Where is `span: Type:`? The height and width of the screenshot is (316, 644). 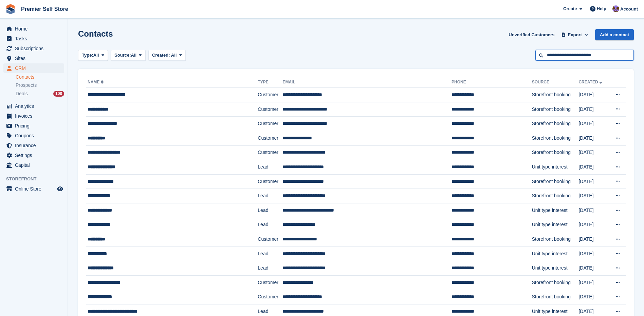 span: Type: is located at coordinates (88, 55).